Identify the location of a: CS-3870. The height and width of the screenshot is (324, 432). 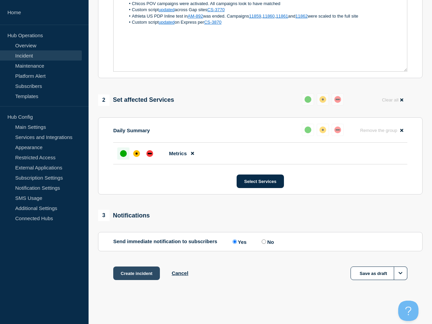
(213, 22).